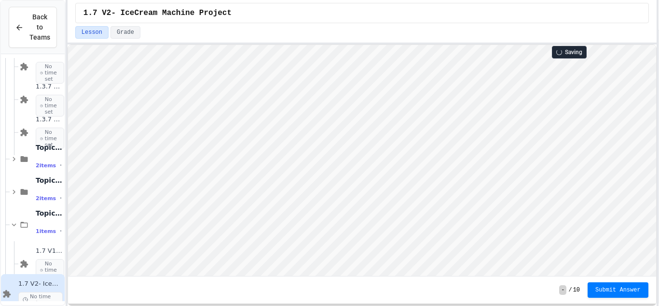  What do you see at coordinates (574, 52) in the screenshot?
I see `span: Saving` at bounding box center [574, 52].